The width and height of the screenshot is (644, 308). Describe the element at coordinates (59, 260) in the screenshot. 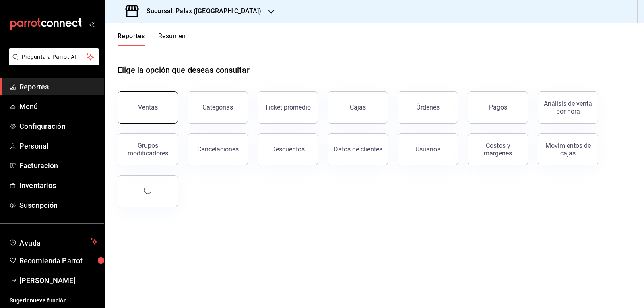

I see `span: Recomienda Parrot` at that location.